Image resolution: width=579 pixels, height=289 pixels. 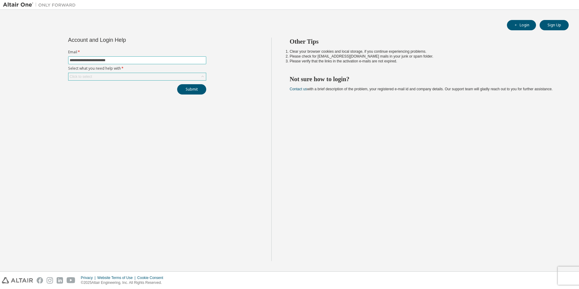 I want to click on img: Altair One, so click(x=41, y=5).